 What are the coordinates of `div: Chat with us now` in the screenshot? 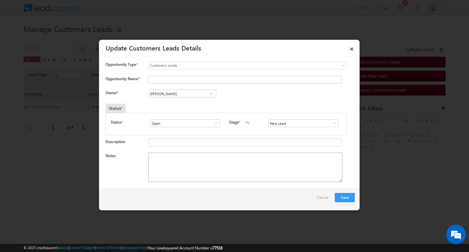 It's located at (72, 38).